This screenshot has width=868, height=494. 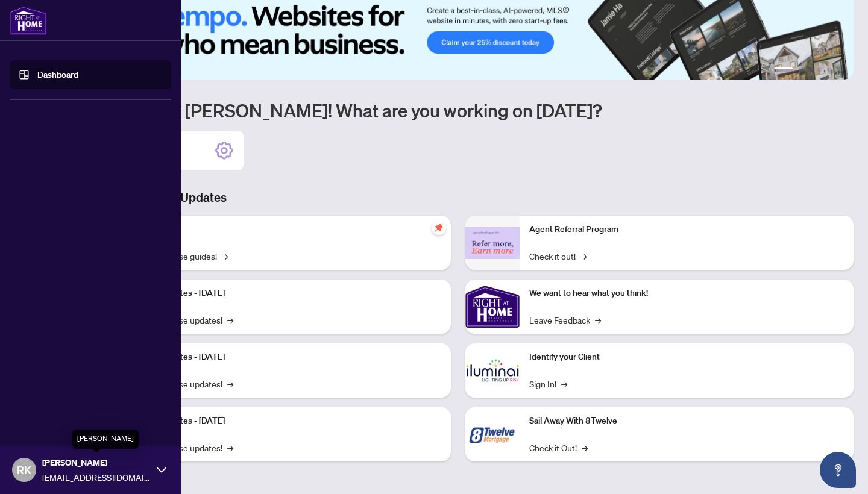 What do you see at coordinates (24, 469) in the screenshot?
I see `span: RK` at bounding box center [24, 469].